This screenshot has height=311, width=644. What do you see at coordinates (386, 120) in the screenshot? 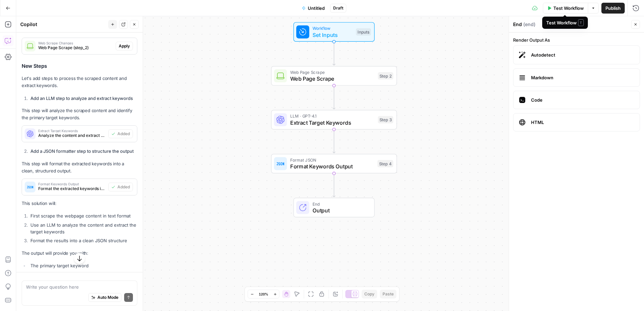
I see `div: Step 3` at bounding box center [386, 120].